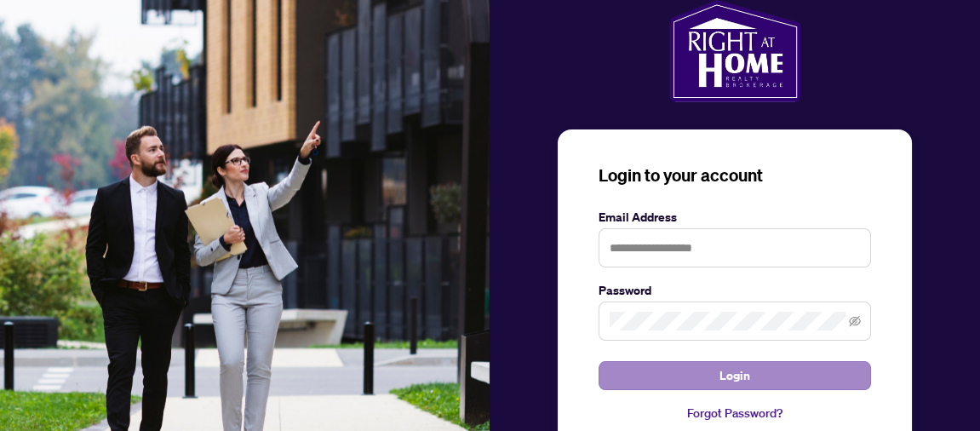 This screenshot has height=431, width=980. I want to click on label: Password, so click(735, 290).